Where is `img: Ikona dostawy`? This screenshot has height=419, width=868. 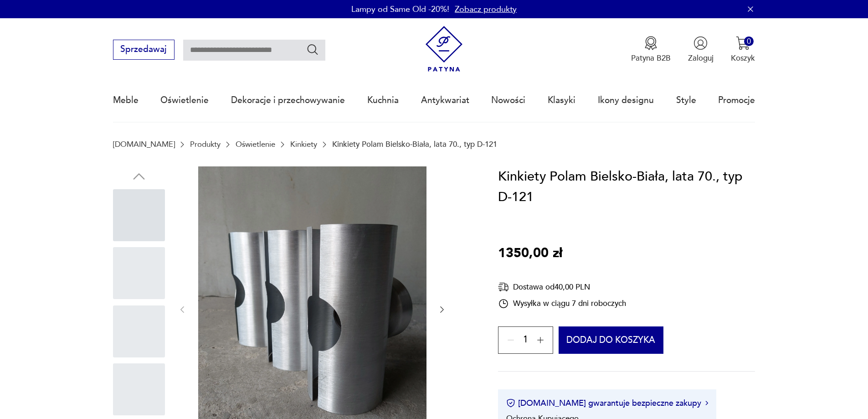 img: Ikona dostawy is located at coordinates (503, 287).